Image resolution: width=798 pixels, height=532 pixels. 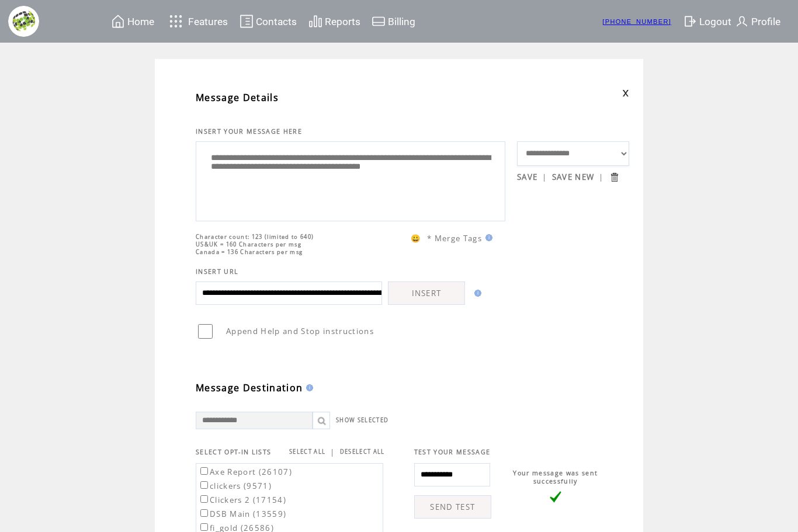 What do you see at coordinates (362, 420) in the screenshot?
I see `a: SHOW SELECTED` at bounding box center [362, 420].